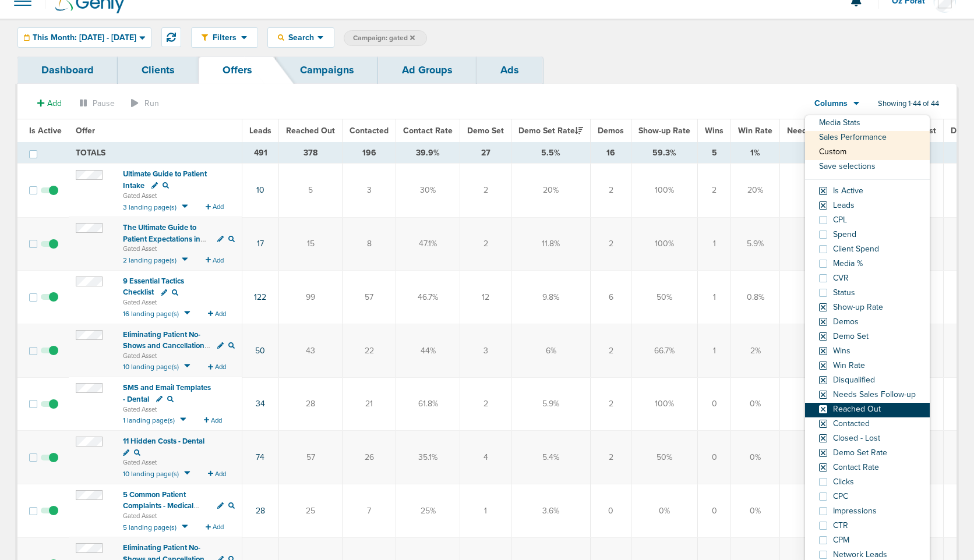 The image size is (974, 560). Describe the element at coordinates (551, 190) in the screenshot. I see `td: 20%` at that location.